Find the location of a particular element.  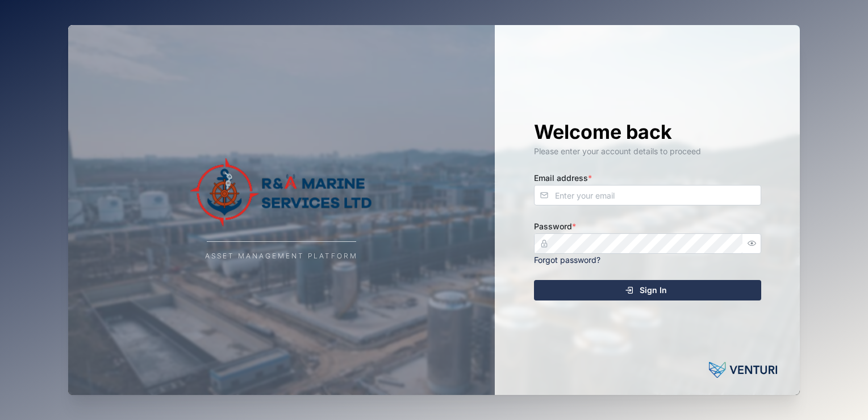

span: Sign In is located at coordinates (653, 290).